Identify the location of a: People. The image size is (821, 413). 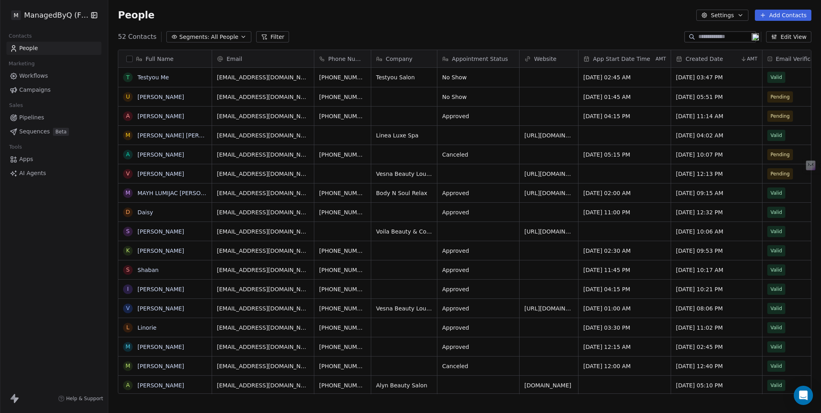
(54, 48).